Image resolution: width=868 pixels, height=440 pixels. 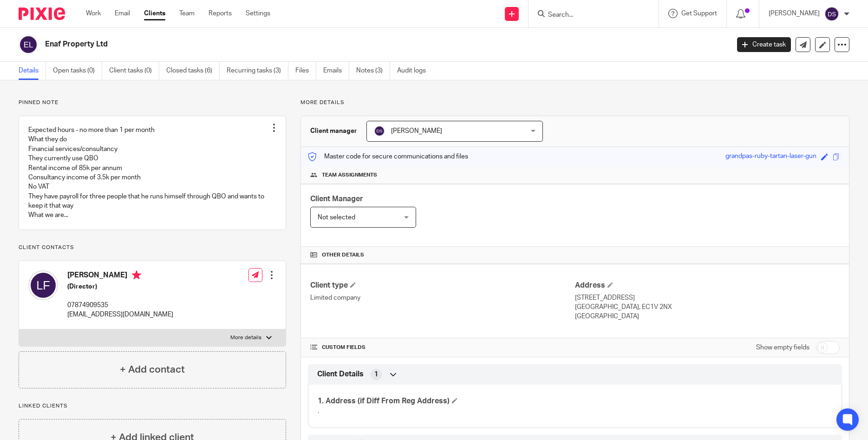 What do you see at coordinates (77, 71) in the screenshot?
I see `a: Open tasks (0)` at bounding box center [77, 71].